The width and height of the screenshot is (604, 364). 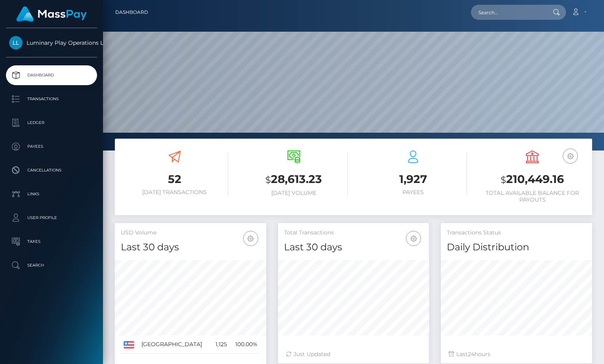 What do you see at coordinates (51, 146) in the screenshot?
I see `p: Payees` at bounding box center [51, 146].